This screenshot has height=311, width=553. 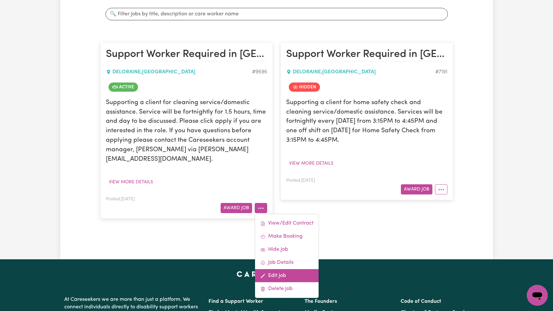 What do you see at coordinates (186, 131) in the screenshot?
I see `p: Supporting a client for cleaning service/domestic assistance. Service will be fortnightly for 1.5...` at bounding box center [186, 131].